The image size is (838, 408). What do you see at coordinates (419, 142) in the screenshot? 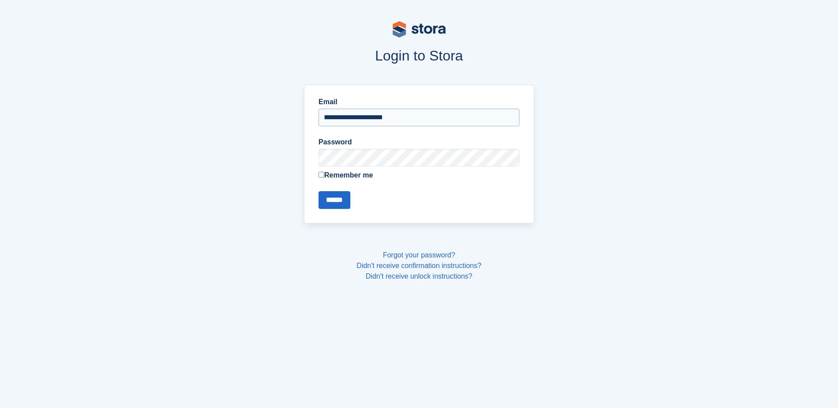
I see `label: Password` at bounding box center [419, 142].